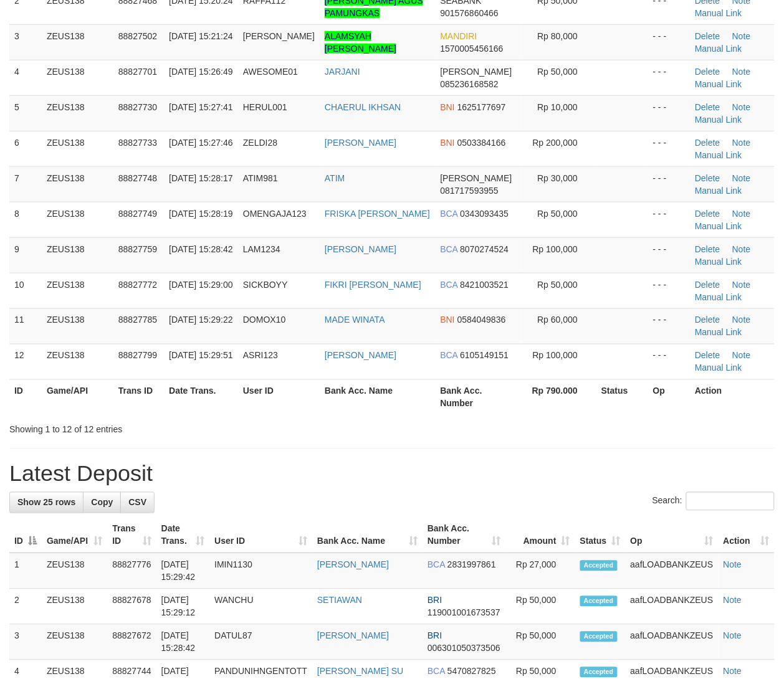 Image resolution: width=784 pixels, height=679 pixels. I want to click on h1: Latest Deposit, so click(392, 474).